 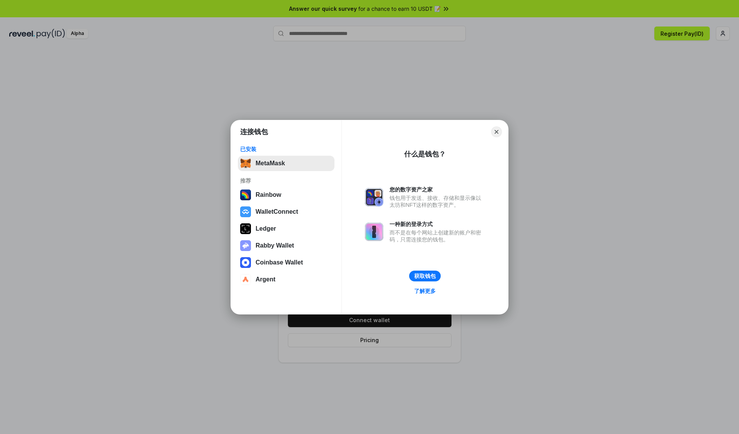 What do you see at coordinates (286, 149) in the screenshot?
I see `div: 已安装` at bounding box center [286, 149].